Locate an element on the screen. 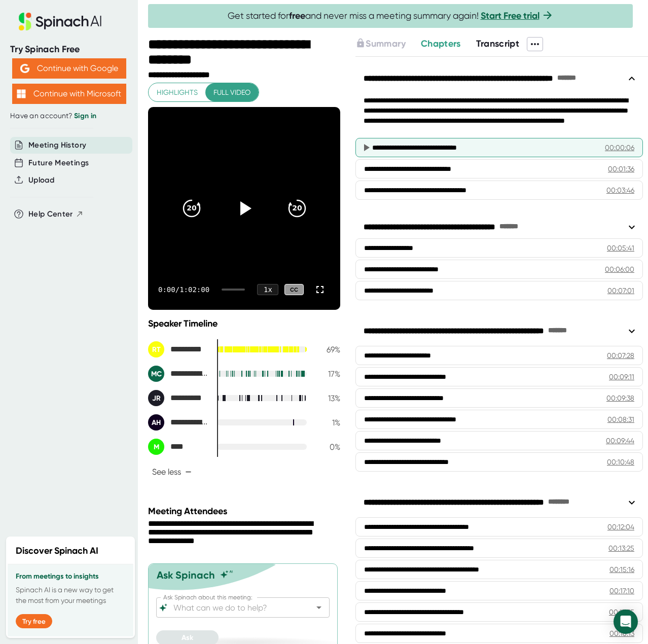 This screenshot has width=648, height=644. div: Have an account? is located at coordinates (69, 116).